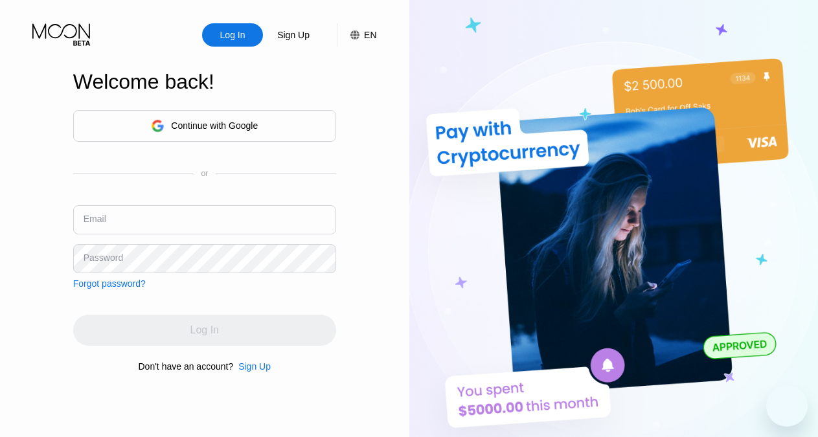  I want to click on div: Forgot password?, so click(109, 284).